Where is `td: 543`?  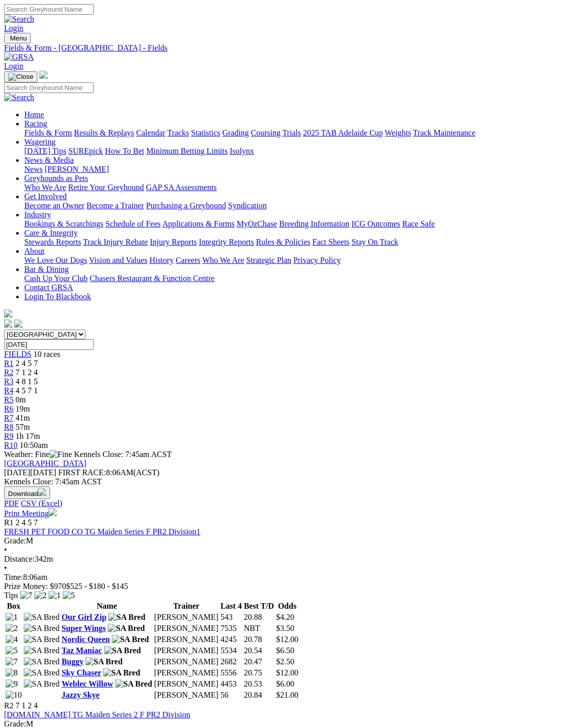
td: 543 is located at coordinates (231, 618).